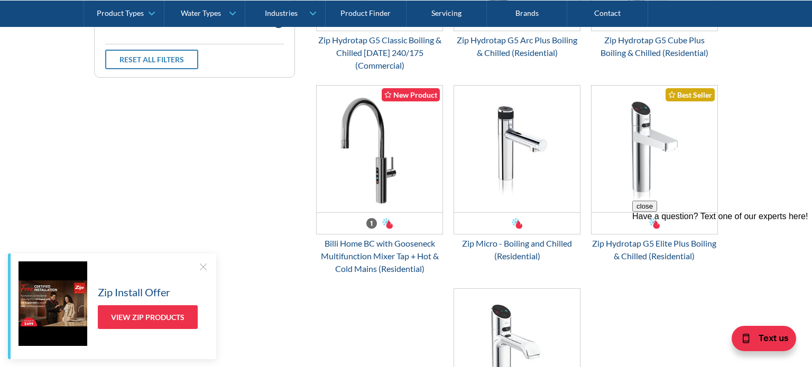  I want to click on div: Zip Hydrotap G5 Arc Plus Boiling & Chilled (Residential), so click(517, 47).